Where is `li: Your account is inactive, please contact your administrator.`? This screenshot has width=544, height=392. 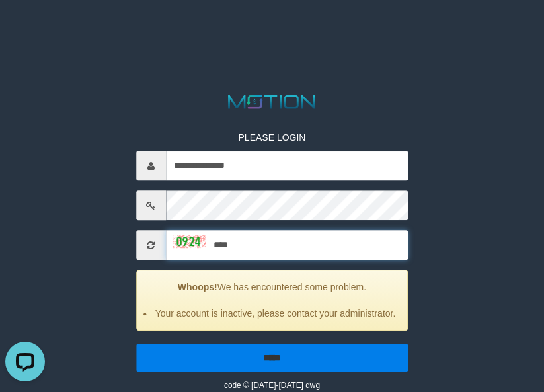
li: Your account is inactive, please contact your administrator. is located at coordinates (275, 314).